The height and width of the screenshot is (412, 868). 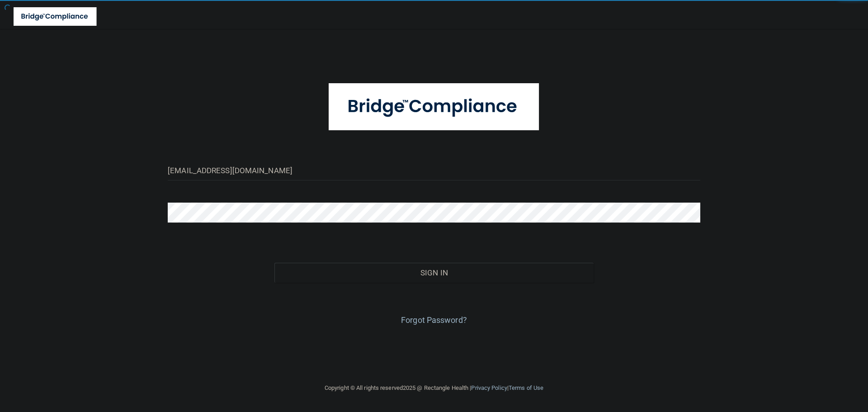 What do you see at coordinates (434, 320) in the screenshot?
I see `a: Forgot Password?` at bounding box center [434, 320].